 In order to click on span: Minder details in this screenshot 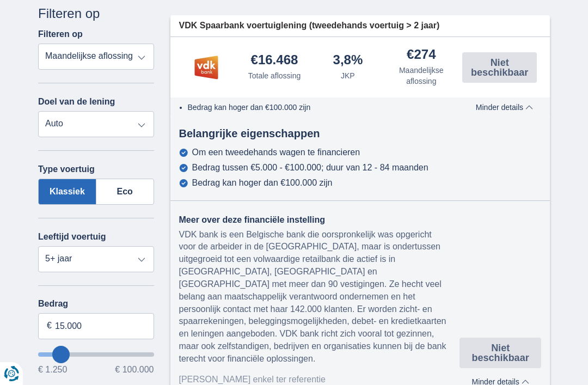, I will do `click(505, 107)`.